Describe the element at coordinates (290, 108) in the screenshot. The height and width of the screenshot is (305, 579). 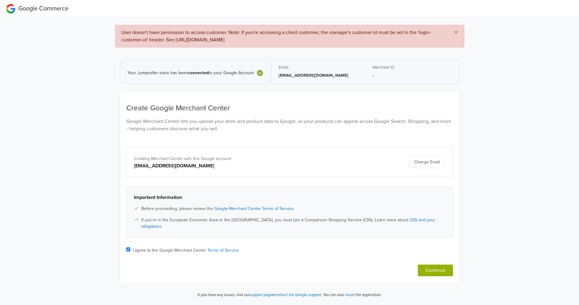
I see `h4: Create Google Merchant Center` at that location.